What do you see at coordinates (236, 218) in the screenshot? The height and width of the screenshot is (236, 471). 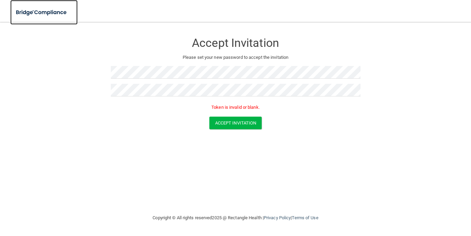 I see `div: Copyright © All rights reserved 2025 @ Rectangle Health | |` at bounding box center [236, 218].